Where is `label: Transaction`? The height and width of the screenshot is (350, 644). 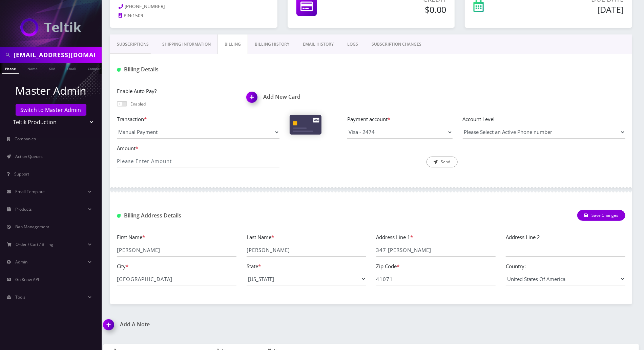
label: Transaction is located at coordinates (198, 119).